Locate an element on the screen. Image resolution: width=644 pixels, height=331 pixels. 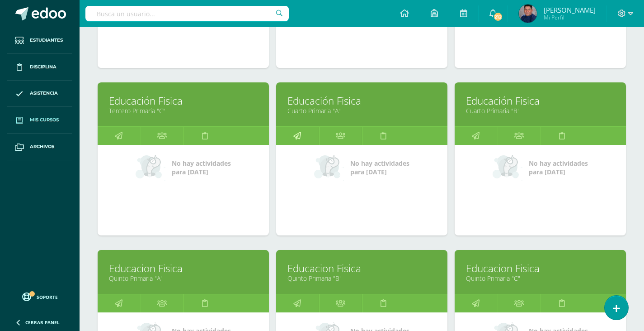
a: Soporte is located at coordinates (40, 296).